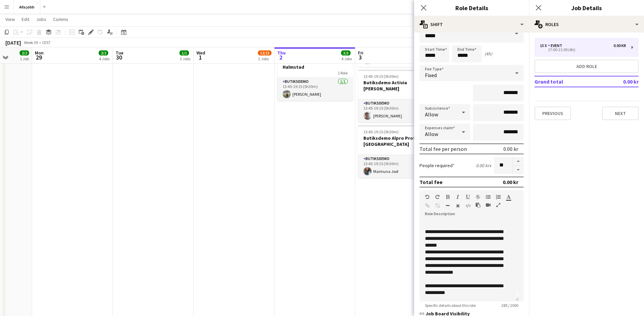 Image resolution: width=644 pixels, height=316 pixels. I want to click on span: Fixed, so click(431, 75).